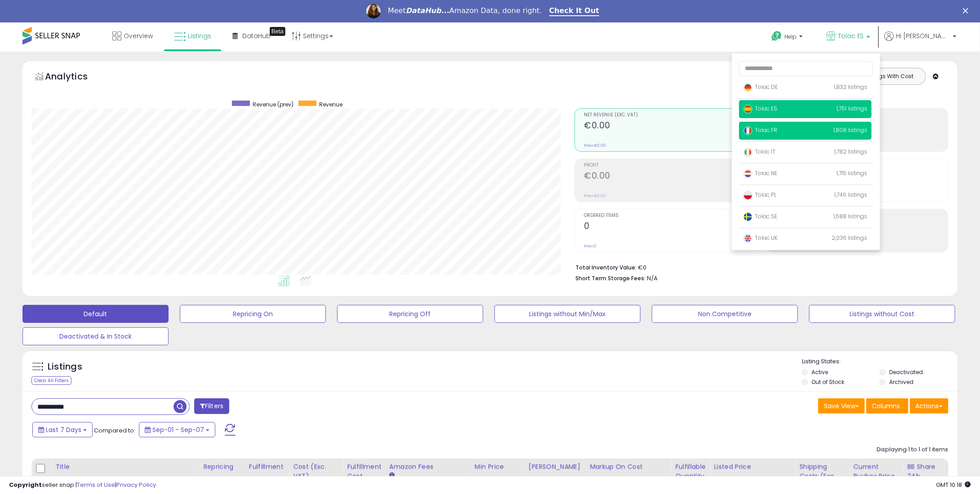  Describe the element at coordinates (132, 36) in the screenshot. I see `a: Overview` at that location.